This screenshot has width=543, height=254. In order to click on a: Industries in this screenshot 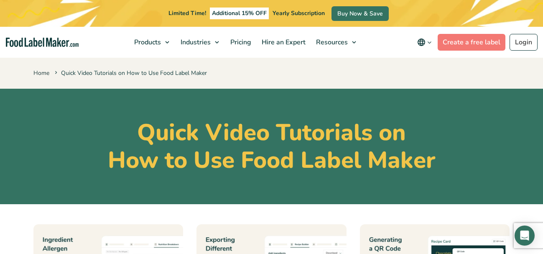, I will do `click(200, 42)`.